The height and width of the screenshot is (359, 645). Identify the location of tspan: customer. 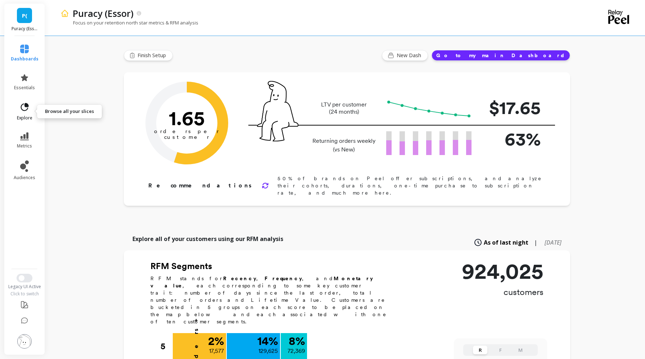
(187, 137).